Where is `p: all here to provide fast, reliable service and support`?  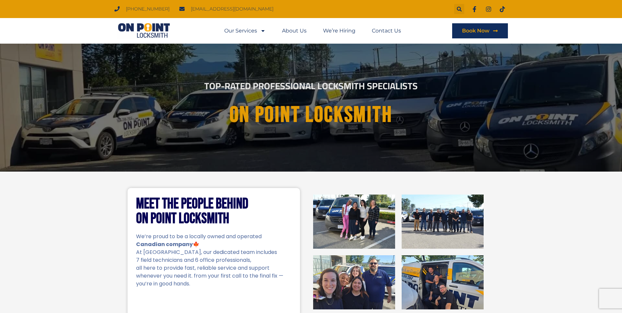
p: all here to provide fast, reliable service and support is located at coordinates (214, 268).